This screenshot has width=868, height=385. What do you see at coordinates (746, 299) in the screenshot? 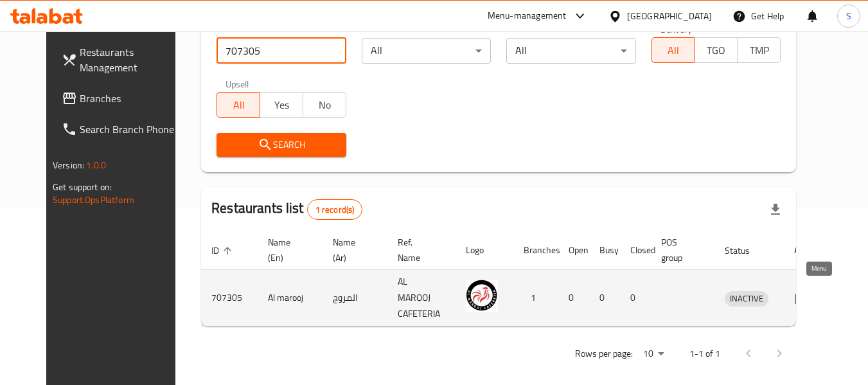
I see `div: INACTIVE` at bounding box center [746, 299].